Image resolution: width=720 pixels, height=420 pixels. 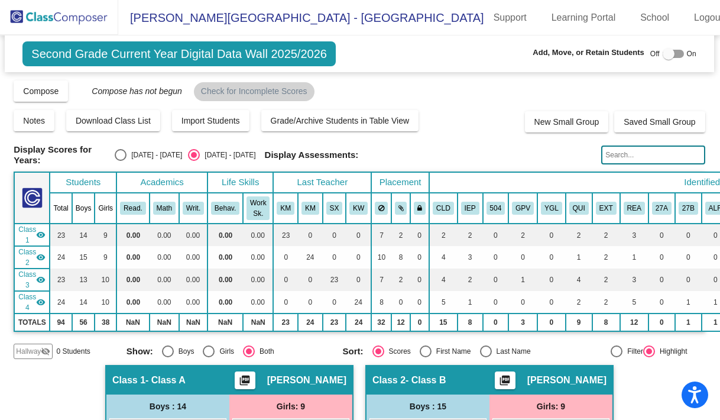 I want to click on th: Extrovert, so click(x=606, y=208).